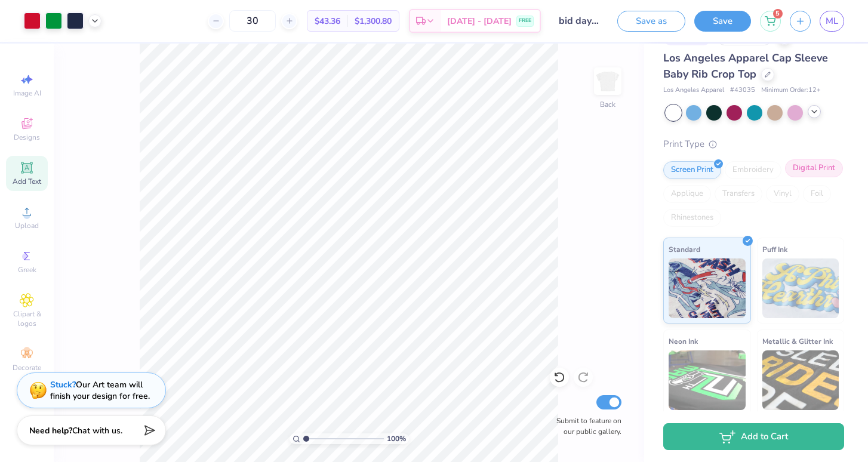  I want to click on span: Los Angeles Apparel Cap Sleeve Baby Rib Crop Top, so click(746, 65).